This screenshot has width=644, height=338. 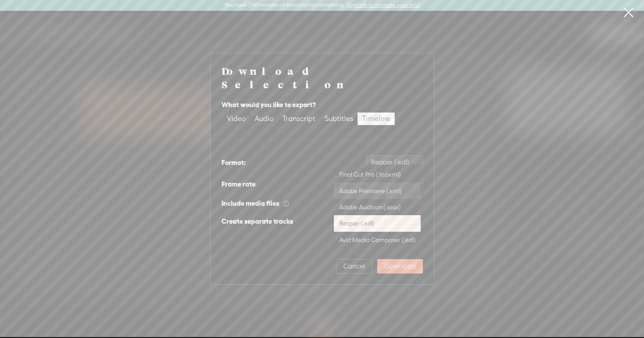 I want to click on div: Subtitles, so click(x=339, y=119).